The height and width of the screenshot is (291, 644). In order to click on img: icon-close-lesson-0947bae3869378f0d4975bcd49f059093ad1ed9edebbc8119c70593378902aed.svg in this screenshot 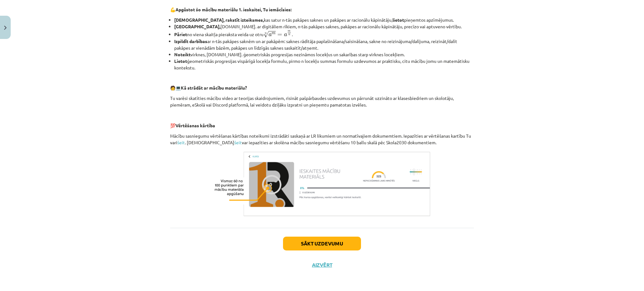, I will do `click(6, 28)`.